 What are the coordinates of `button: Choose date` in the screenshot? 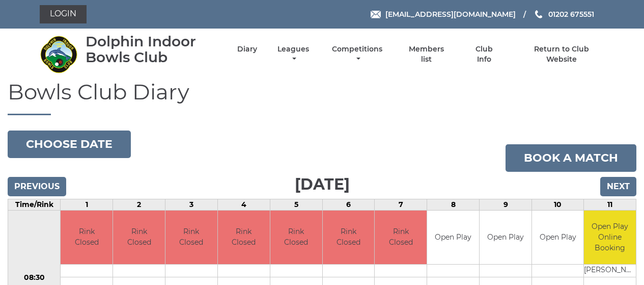 It's located at (70, 144).